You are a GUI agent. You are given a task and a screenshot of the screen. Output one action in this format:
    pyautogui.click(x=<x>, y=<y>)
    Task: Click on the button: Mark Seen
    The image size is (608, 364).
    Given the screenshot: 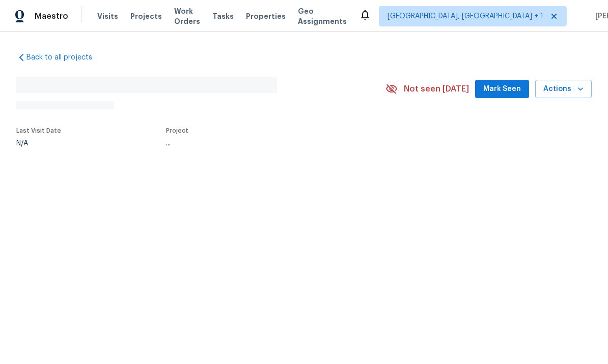 What is the action you would take?
    pyautogui.click(x=502, y=89)
    